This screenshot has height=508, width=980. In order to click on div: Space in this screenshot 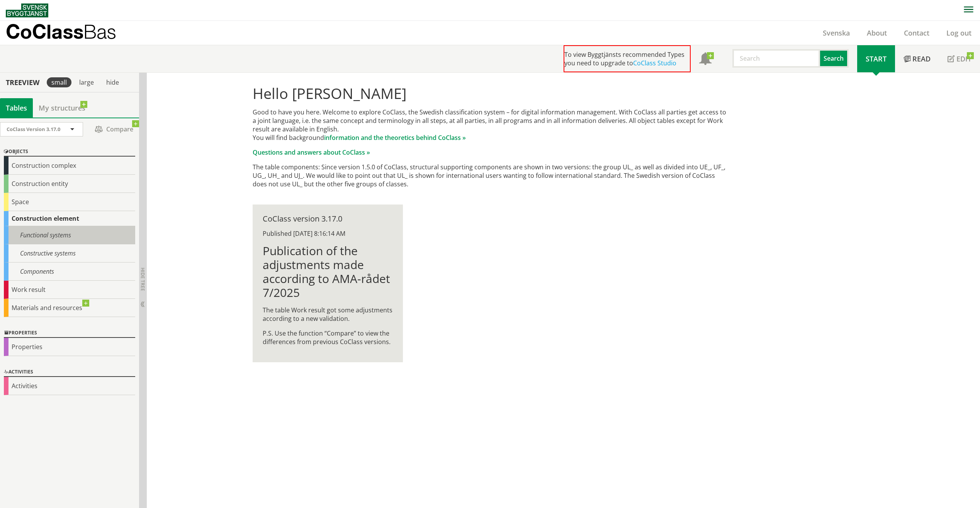, I will do `click(69, 202)`.